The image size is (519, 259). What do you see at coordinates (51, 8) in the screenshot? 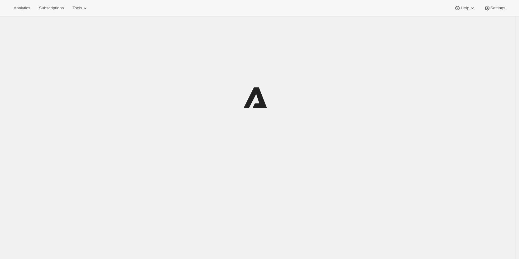
I see `span: Subscriptions` at bounding box center [51, 8].